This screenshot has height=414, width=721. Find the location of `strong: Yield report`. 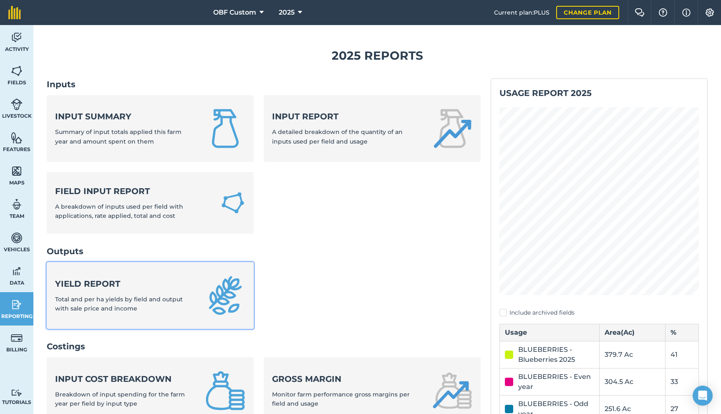

strong: Yield report is located at coordinates (125, 284).